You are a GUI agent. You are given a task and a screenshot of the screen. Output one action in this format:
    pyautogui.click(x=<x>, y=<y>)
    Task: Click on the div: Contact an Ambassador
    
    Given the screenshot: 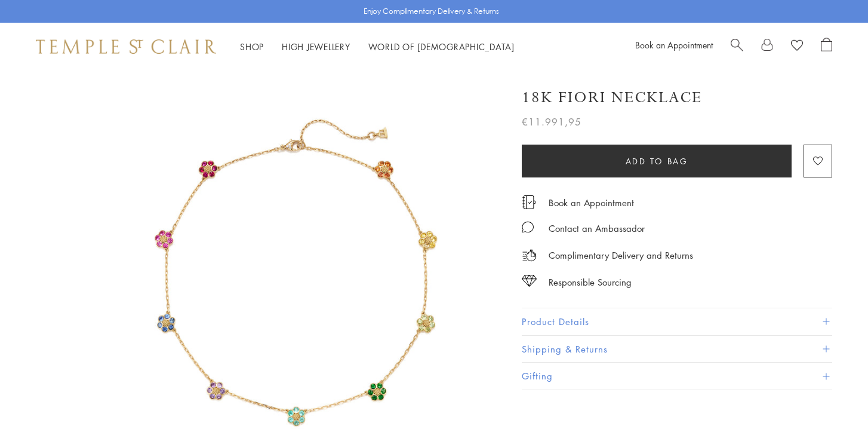 What is the action you would take?
    pyautogui.click(x=597, y=228)
    